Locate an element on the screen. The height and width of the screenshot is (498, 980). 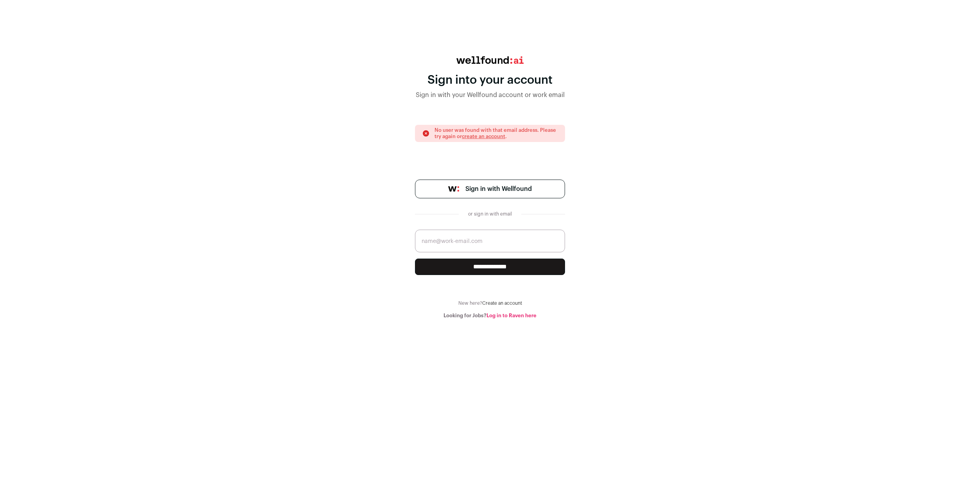
span: Sign in with Wellfound is located at coordinates (499, 188).